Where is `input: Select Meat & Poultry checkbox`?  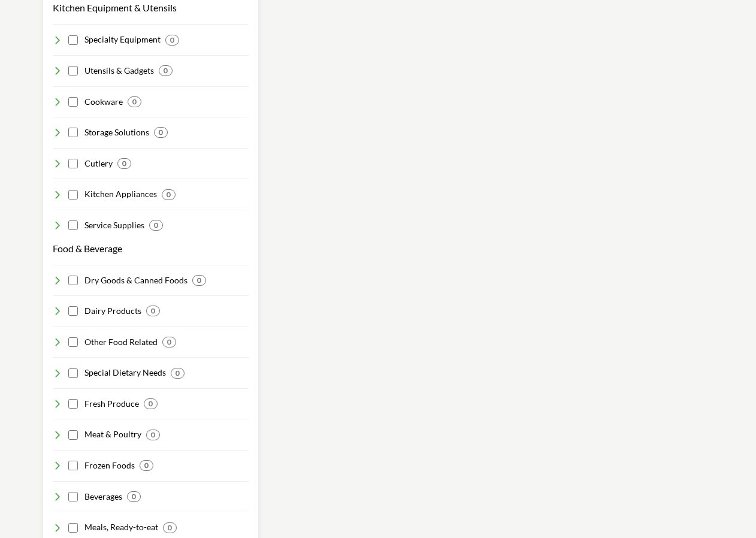
input: Select Meat & Poultry checkbox is located at coordinates (73, 435).